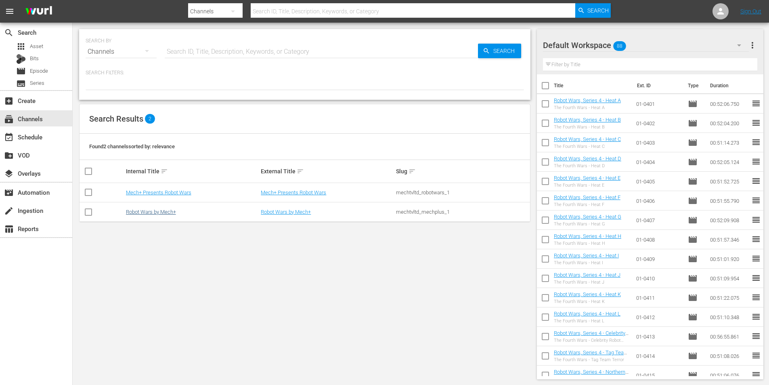 The width and height of the screenshot is (769, 385). Describe the element at coordinates (729, 220) in the screenshot. I see `td: 00:52:09.908` at that location.